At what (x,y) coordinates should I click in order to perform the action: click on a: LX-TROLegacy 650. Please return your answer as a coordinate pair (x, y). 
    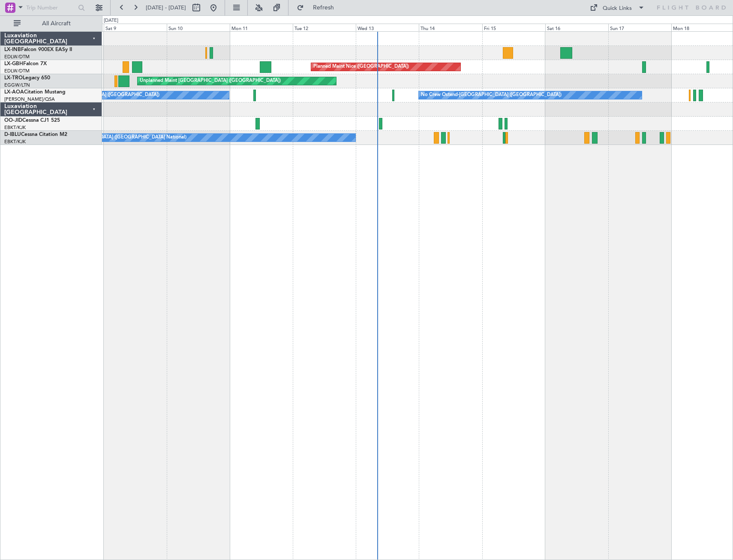
    Looking at the image, I should click on (27, 78).